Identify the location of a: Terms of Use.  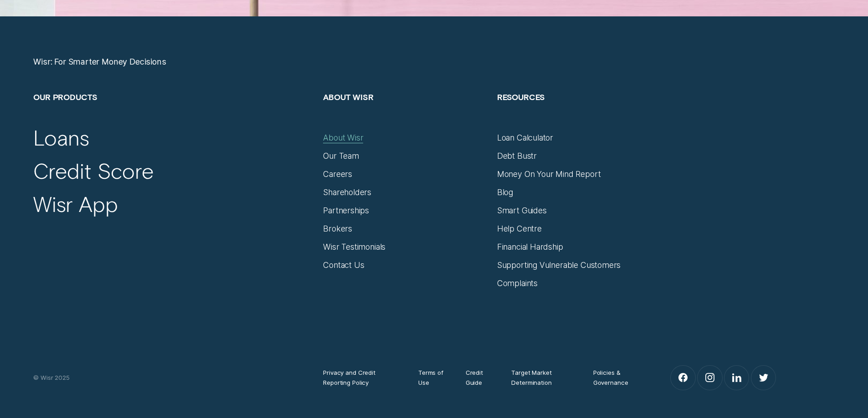
(433, 378).